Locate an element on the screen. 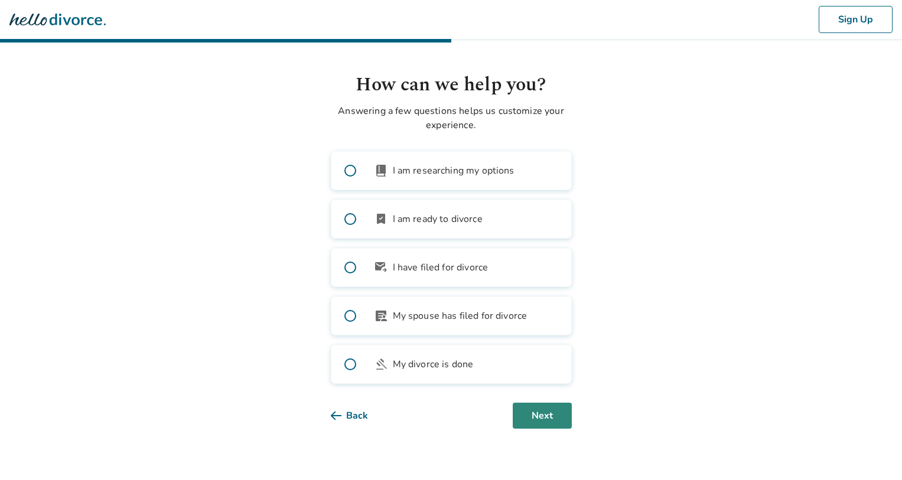 The width and height of the screenshot is (902, 480). button: Sign Up is located at coordinates (856, 20).